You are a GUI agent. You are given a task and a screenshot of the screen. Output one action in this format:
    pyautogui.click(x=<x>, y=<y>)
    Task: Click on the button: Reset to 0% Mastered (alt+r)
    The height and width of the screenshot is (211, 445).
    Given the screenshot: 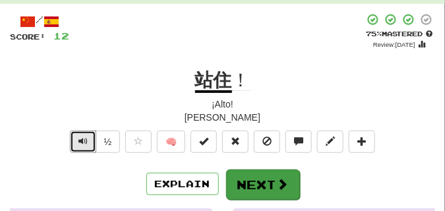 What is the action you would take?
    pyautogui.click(x=235, y=142)
    